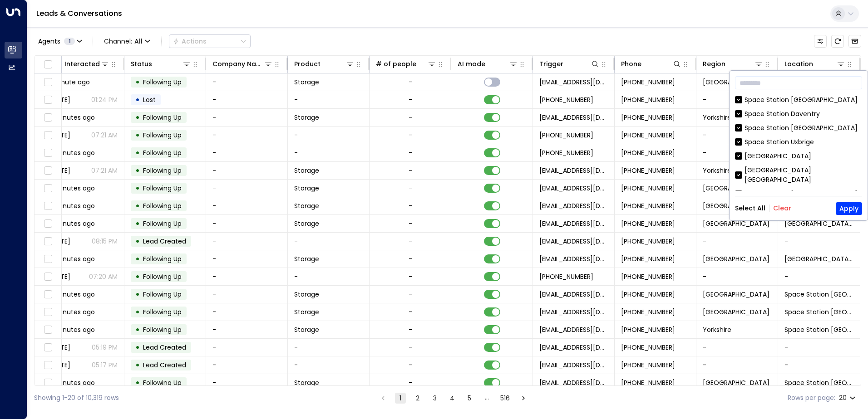 This screenshot has height=419, width=868. What do you see at coordinates (782, 208) in the screenshot?
I see `button: Clear` at bounding box center [782, 208].